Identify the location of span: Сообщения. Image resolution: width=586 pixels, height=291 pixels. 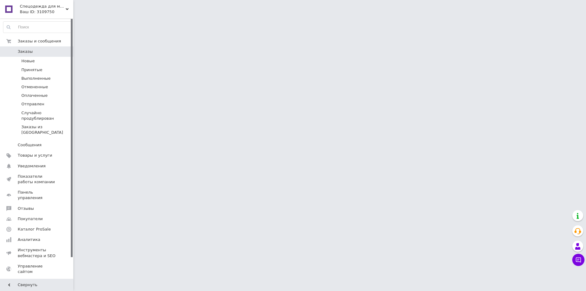
(30, 145).